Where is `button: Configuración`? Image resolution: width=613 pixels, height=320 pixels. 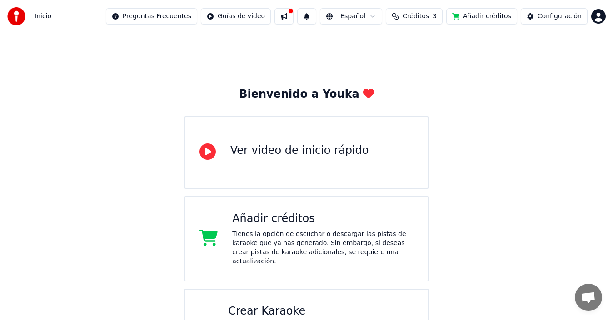
button: Configuración is located at coordinates (554, 16).